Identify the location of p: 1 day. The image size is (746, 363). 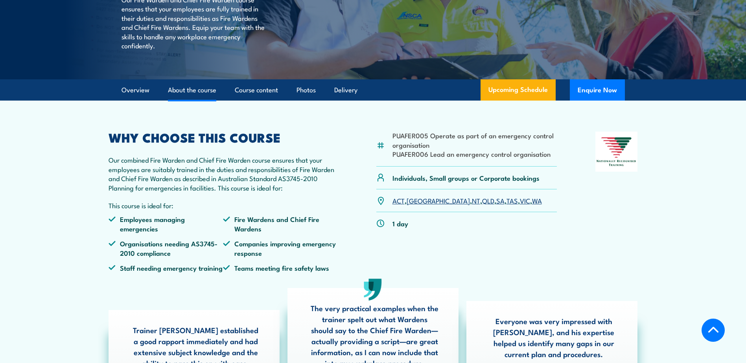
(400, 223).